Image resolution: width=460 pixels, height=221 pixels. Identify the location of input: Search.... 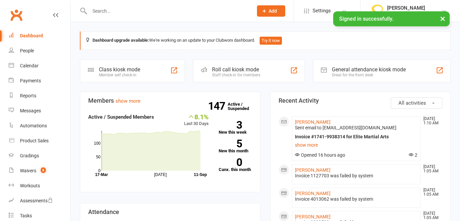
(168, 11).